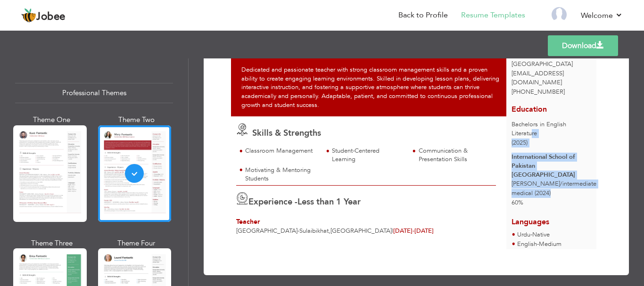 The width and height of the screenshot is (644, 286). What do you see at coordinates (248, 221) in the screenshot?
I see `span: Teacher` at bounding box center [248, 221].